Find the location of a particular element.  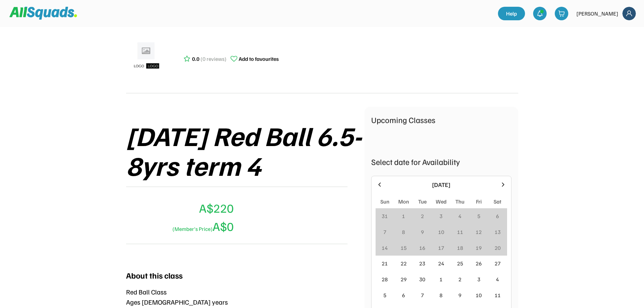

div: 21 is located at coordinates (385, 263).